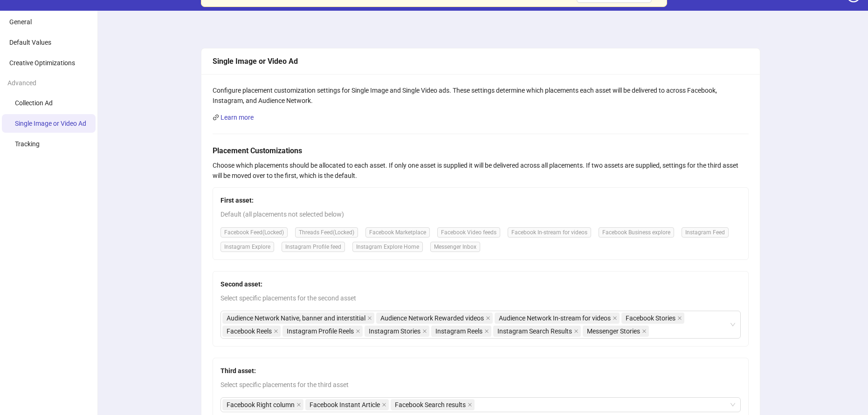 The height and width of the screenshot is (415, 868). What do you see at coordinates (247, 247) in the screenshot?
I see `span: Instagram Explore` at bounding box center [247, 247].